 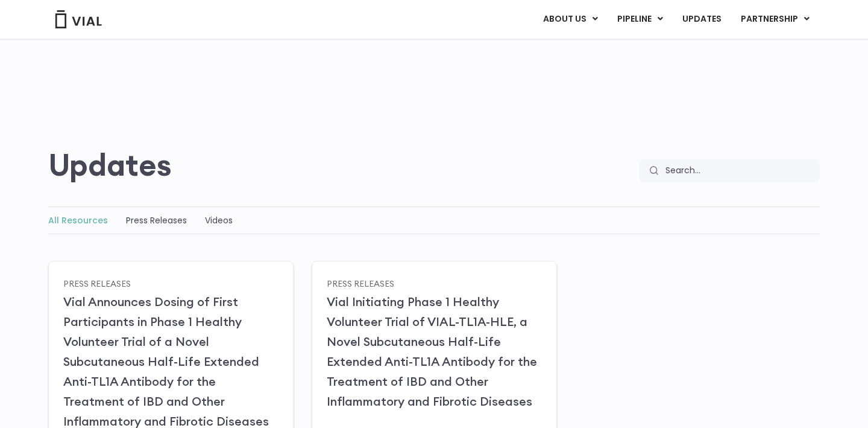 I want to click on a: PARTNERSHIPMenu Toggle, so click(x=775, y=19).